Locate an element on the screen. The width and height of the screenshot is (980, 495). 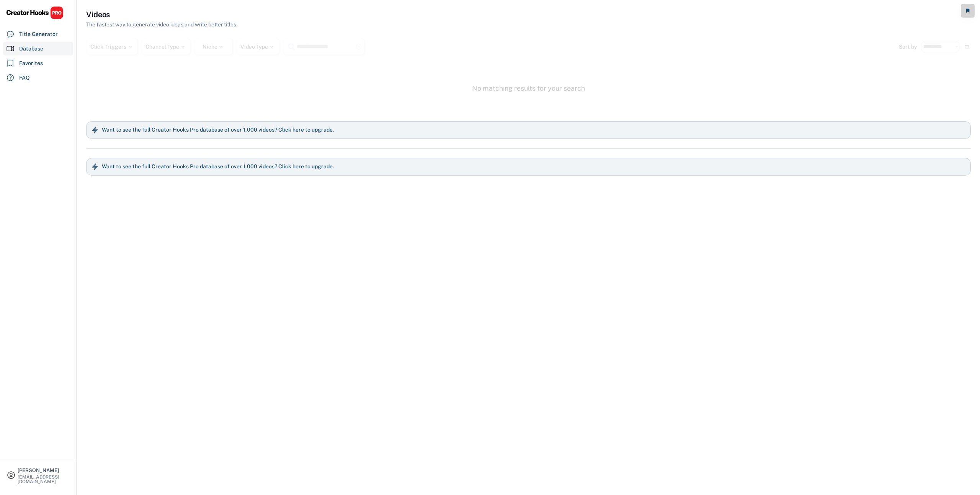
div: Database is located at coordinates (31, 49).